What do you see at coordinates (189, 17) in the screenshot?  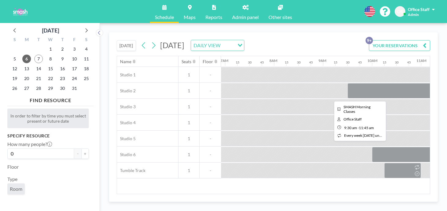 I see `span: Maps` at bounding box center [189, 17].